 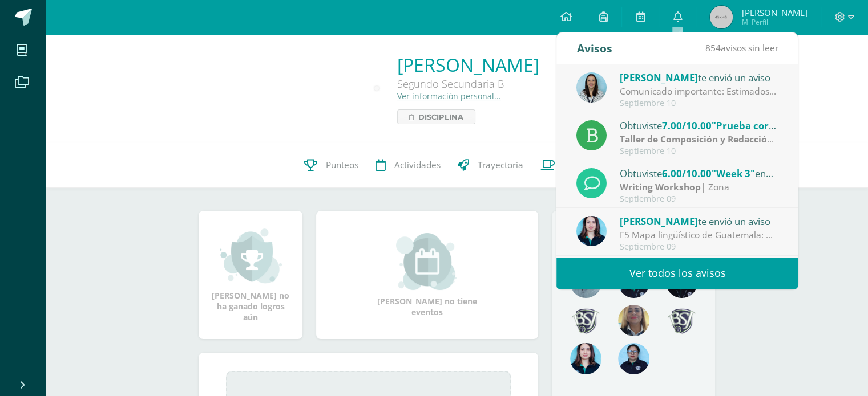 What do you see at coordinates (449, 96) in the screenshot?
I see `a: Ver información personal...` at bounding box center [449, 96].